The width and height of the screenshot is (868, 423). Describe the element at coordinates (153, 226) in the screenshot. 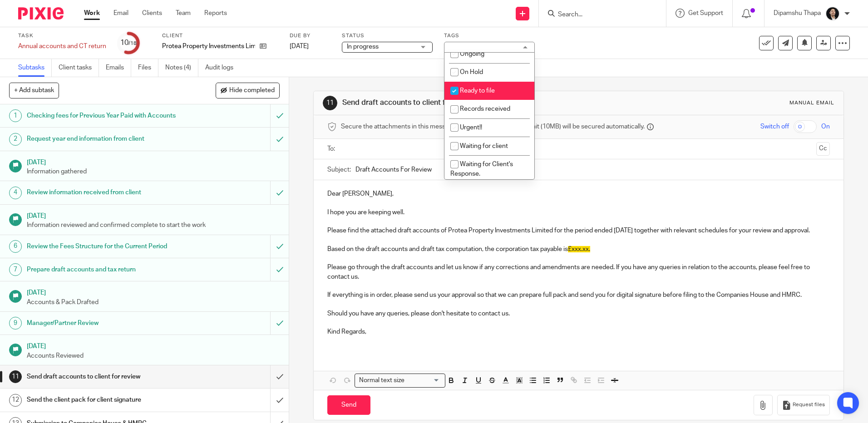

I see `p: Information reviewed and confirmed complete to start the work` at that location.